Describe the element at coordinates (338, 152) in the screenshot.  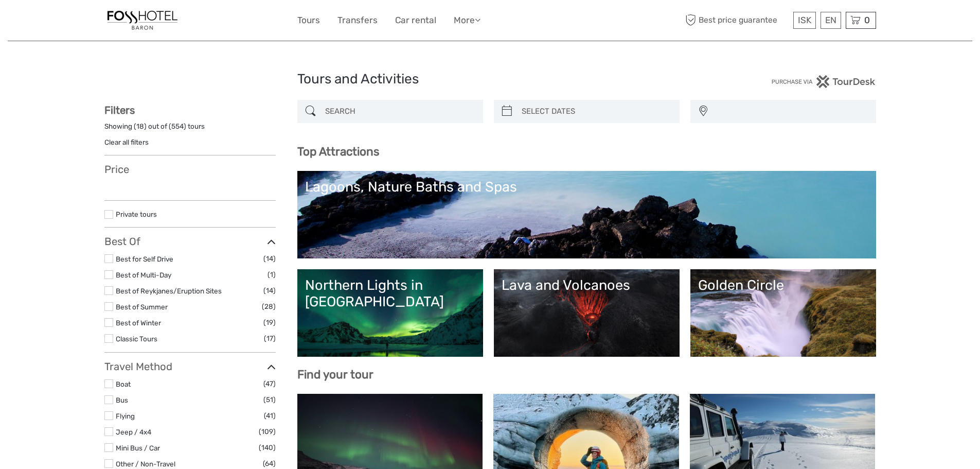
I see `b: Top Attractions` at that location.